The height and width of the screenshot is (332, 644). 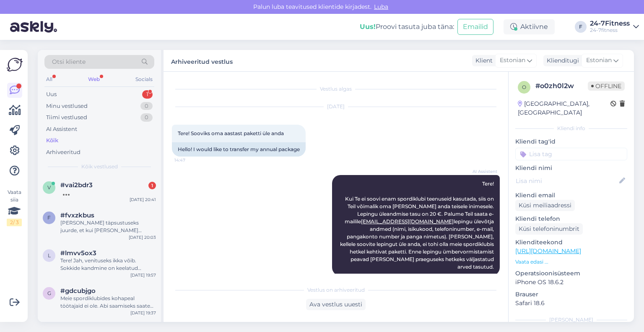 What do you see at coordinates (14, 207) in the screenshot?
I see `div: Vaata siia` at bounding box center [14, 207].